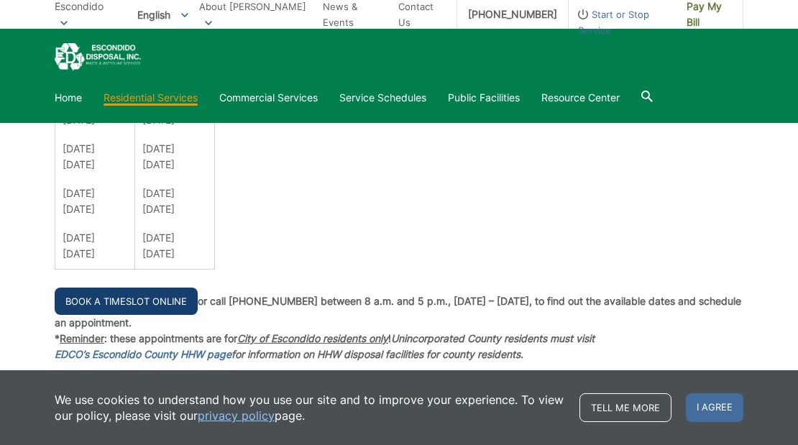 The width and height of the screenshot is (798, 445). What do you see at coordinates (383, 98) in the screenshot?
I see `a: Service Schedules` at bounding box center [383, 98].